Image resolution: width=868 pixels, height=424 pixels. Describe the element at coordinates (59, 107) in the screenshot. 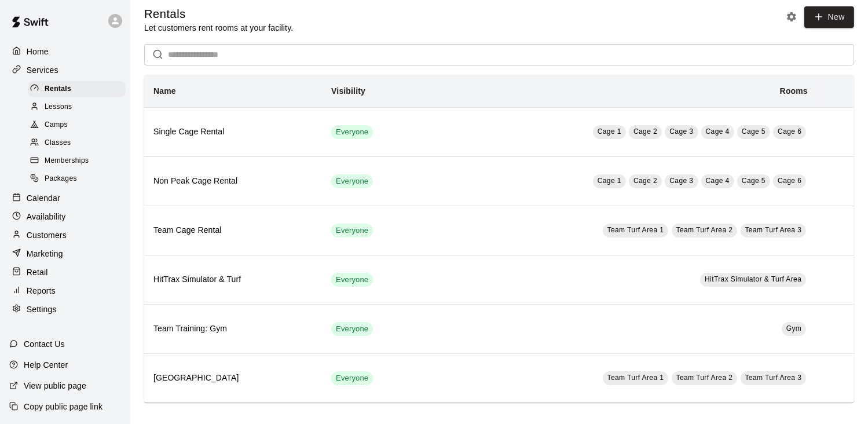

I see `span: Lessons` at that location.